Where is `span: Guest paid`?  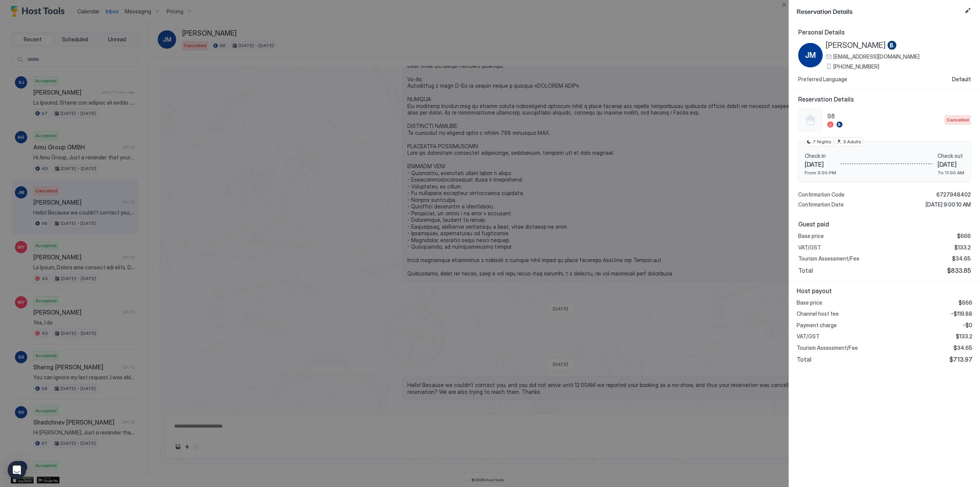 span: Guest paid is located at coordinates (884, 224).